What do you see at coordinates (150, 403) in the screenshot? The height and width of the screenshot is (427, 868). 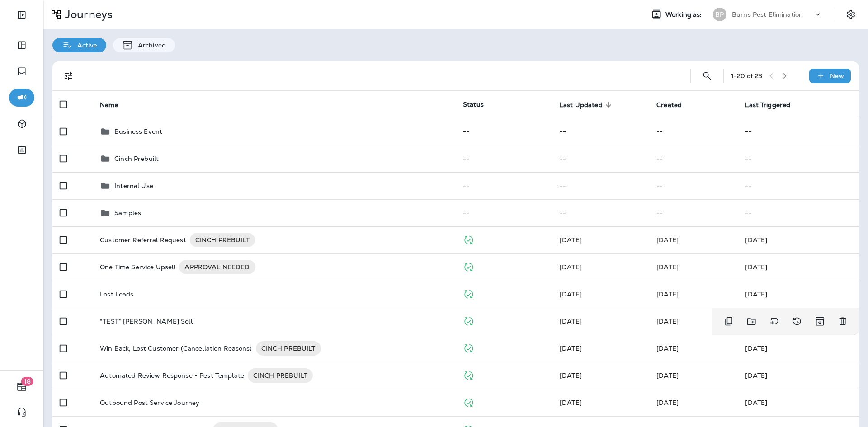 I see `p: Outbound Post Service Journey` at bounding box center [150, 403].